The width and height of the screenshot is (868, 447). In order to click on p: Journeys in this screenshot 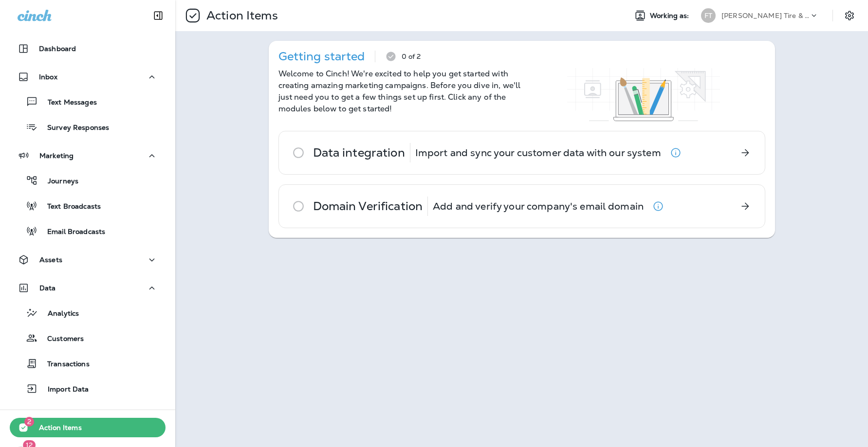, I will do `click(58, 182)`.